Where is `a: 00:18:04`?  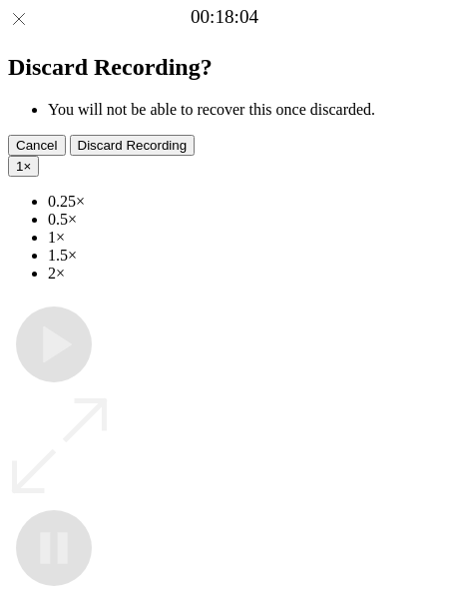
a: 00:18:04 is located at coordinates (225, 17).